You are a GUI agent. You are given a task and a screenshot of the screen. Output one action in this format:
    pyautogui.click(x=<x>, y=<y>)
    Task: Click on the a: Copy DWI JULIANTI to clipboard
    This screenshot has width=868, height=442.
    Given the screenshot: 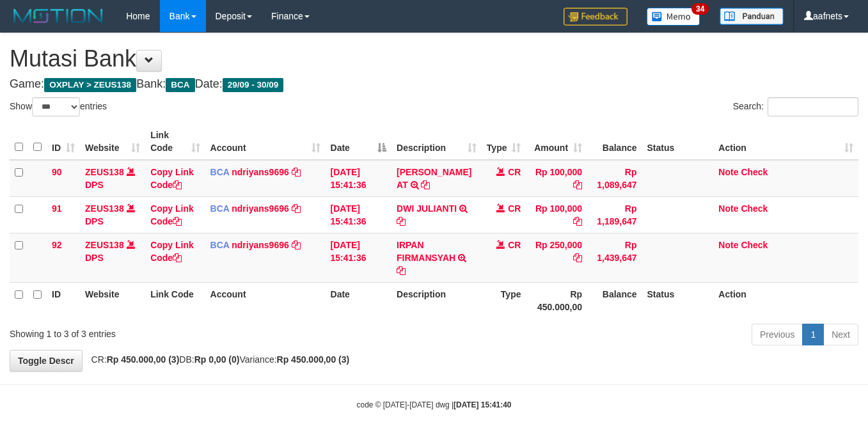 What is the action you would take?
    pyautogui.click(x=401, y=221)
    